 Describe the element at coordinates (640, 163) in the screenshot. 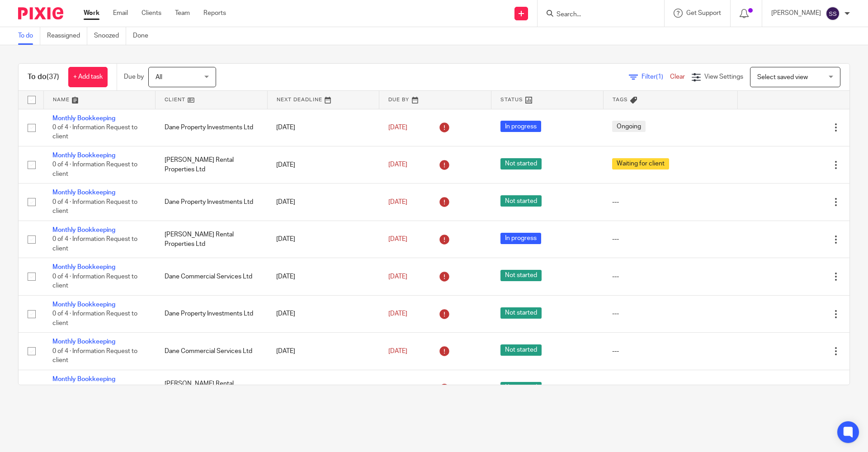

I see `span: Waiting for client` at that location.